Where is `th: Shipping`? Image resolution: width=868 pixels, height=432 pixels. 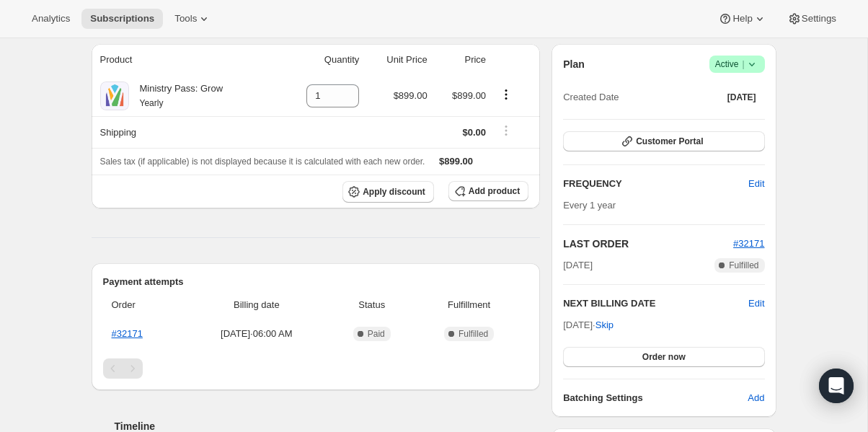 th: Shipping is located at coordinates (185, 132).